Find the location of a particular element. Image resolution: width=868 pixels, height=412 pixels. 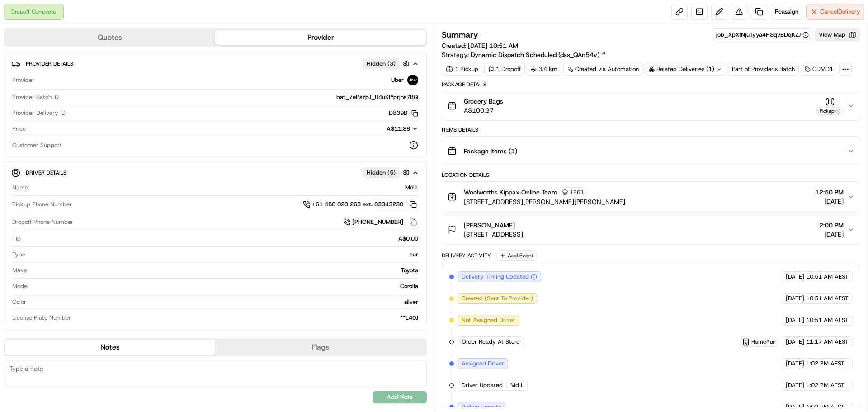

div: Corolla is located at coordinates (225, 286).